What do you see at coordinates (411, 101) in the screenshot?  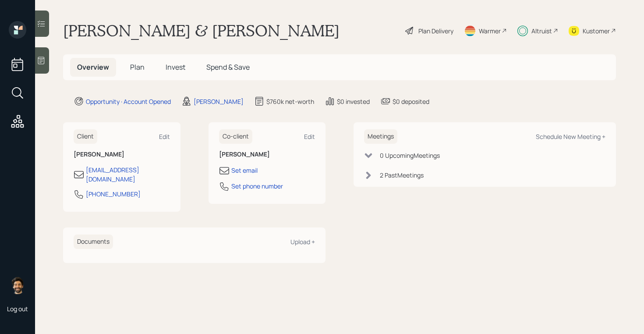 I see `div: $0 deposited` at bounding box center [411, 101].